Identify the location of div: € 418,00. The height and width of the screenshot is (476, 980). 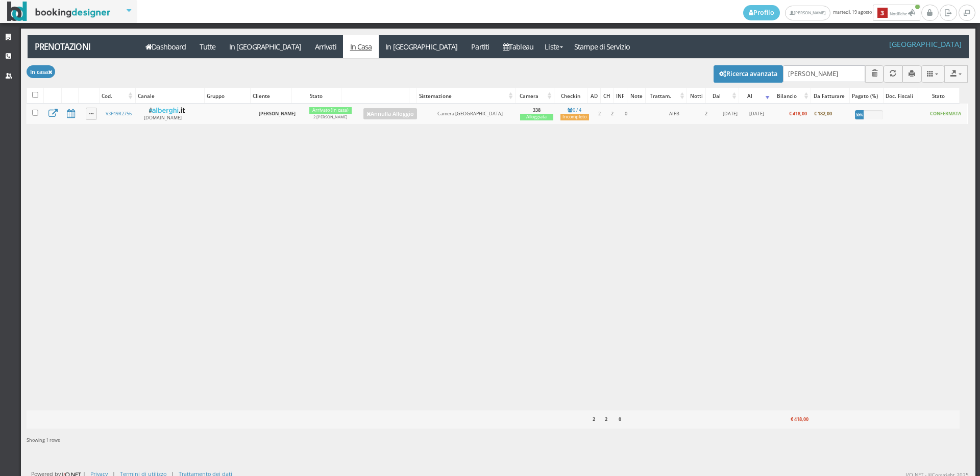
(791, 419).